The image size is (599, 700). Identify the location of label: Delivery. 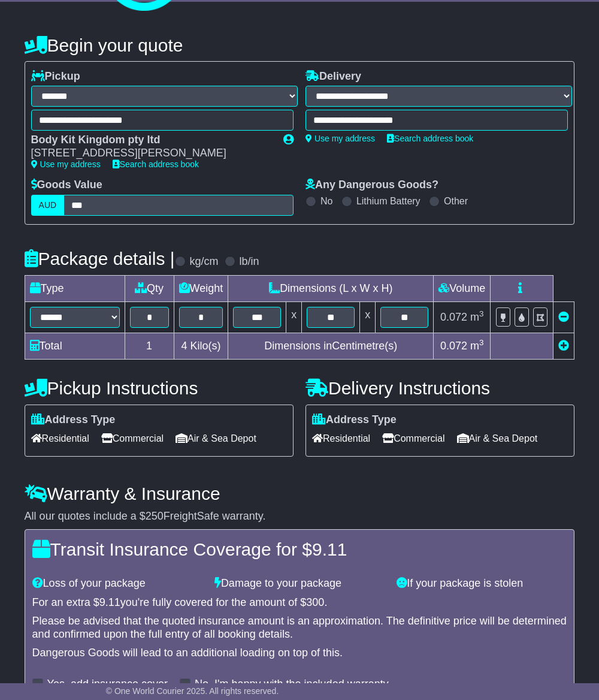
(333, 77).